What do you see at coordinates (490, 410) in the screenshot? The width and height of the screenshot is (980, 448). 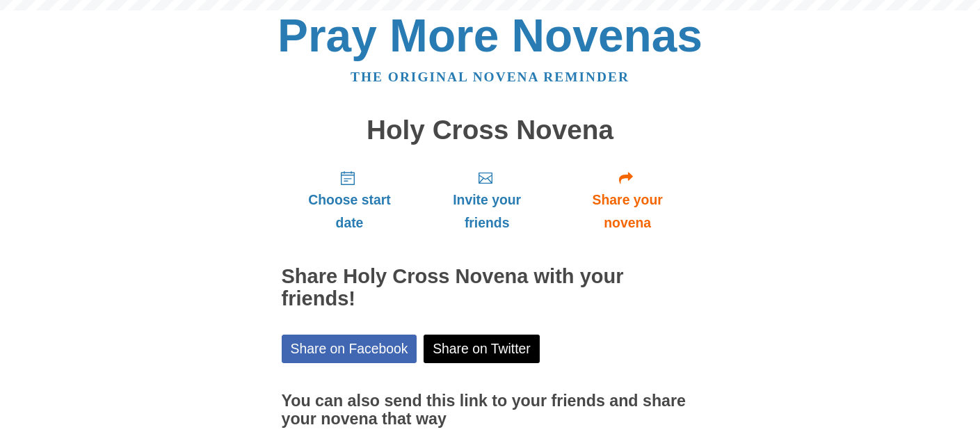 I see `h3: You can also send this link to your friends and share your novena that way` at bounding box center [490, 410].